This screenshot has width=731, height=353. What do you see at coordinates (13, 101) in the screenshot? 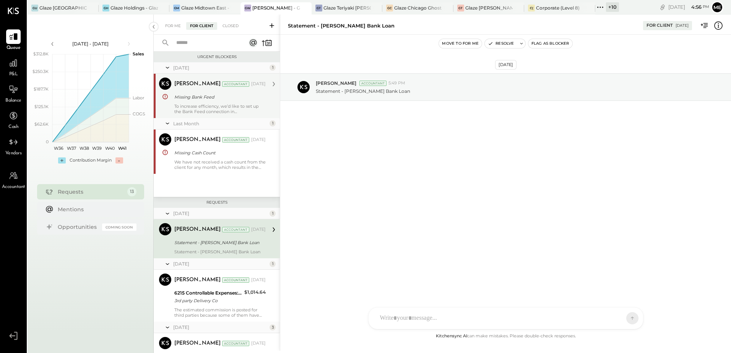
I see `span: Balance` at bounding box center [13, 101].